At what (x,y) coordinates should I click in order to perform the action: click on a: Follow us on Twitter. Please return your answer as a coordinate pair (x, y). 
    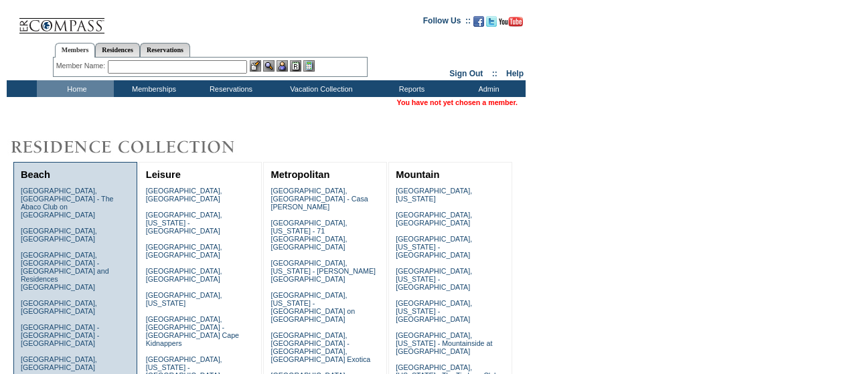
    Looking at the image, I should click on (492, 24).